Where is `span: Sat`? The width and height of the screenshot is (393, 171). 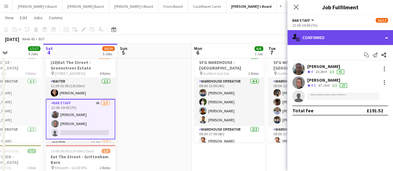
span: Sat is located at coordinates (49, 49).